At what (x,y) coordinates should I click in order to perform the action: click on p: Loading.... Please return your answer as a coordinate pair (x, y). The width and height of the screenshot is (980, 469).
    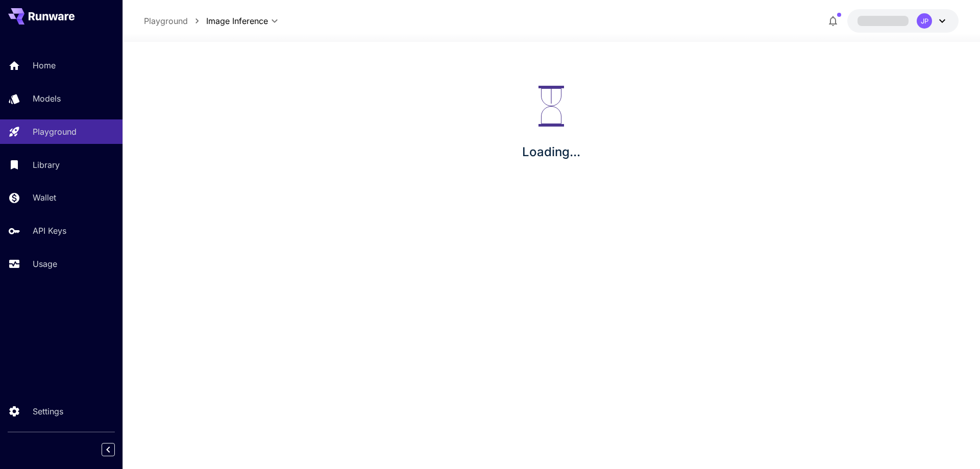
    Looking at the image, I should click on (551, 152).